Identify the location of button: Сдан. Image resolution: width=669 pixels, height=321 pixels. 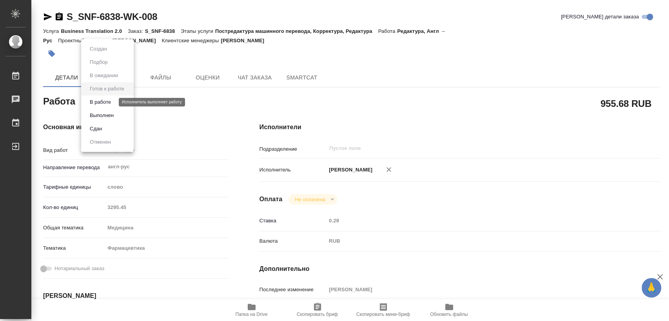
(96, 129).